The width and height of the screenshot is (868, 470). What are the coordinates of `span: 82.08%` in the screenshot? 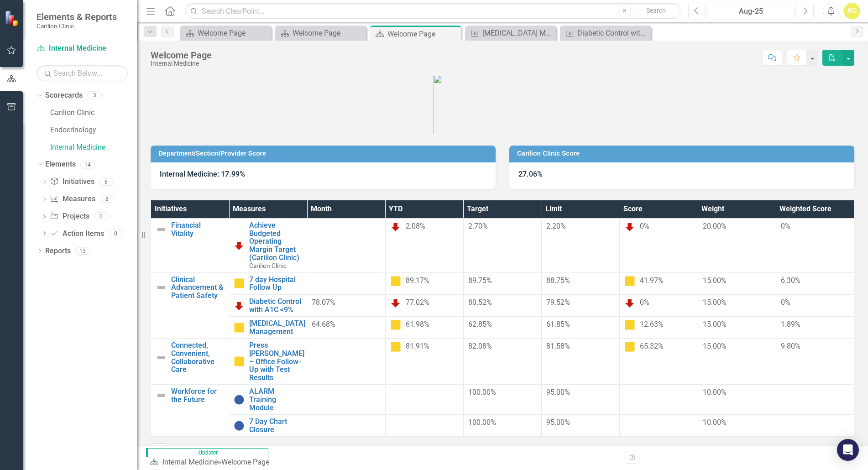 It's located at (480, 346).